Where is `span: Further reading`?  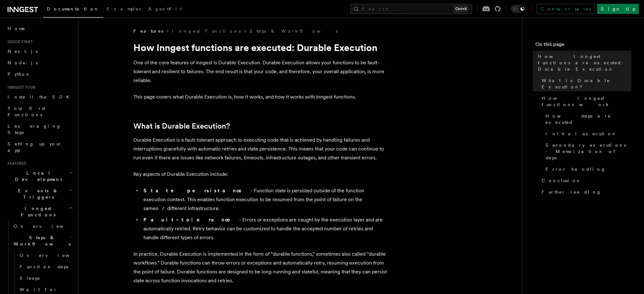
span: Further reading is located at coordinates (571, 192).